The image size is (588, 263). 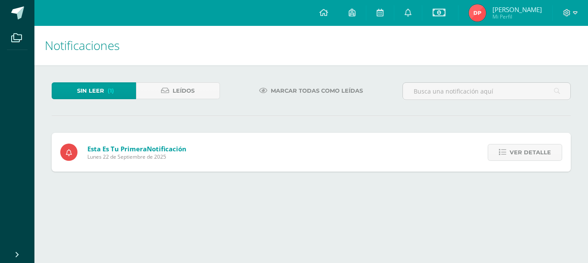 I want to click on span: Notificación, so click(x=167, y=148).